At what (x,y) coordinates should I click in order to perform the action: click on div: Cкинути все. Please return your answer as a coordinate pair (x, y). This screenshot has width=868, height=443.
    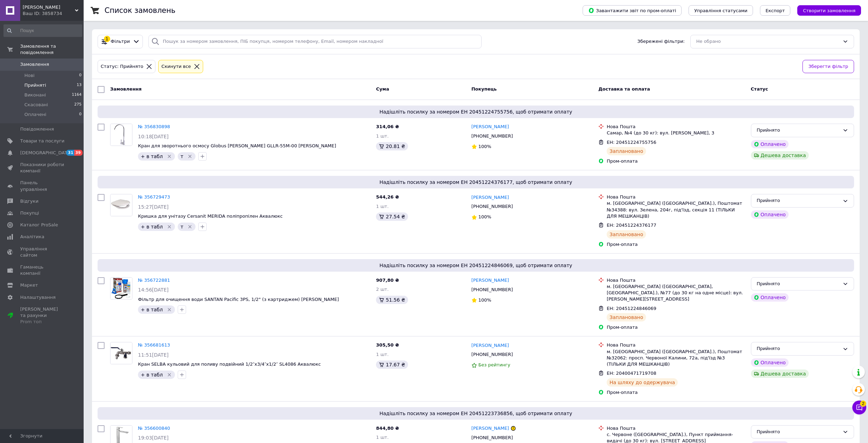
    Looking at the image, I should click on (176, 66).